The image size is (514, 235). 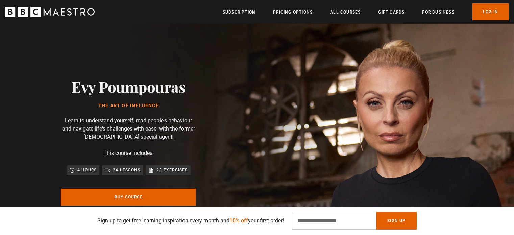 I want to click on h1: The Art of Influence, so click(x=128, y=106).